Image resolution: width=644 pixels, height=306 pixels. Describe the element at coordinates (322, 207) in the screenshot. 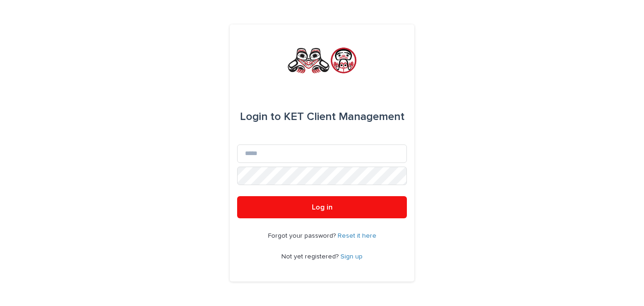

I see `span: Log in` at that location.